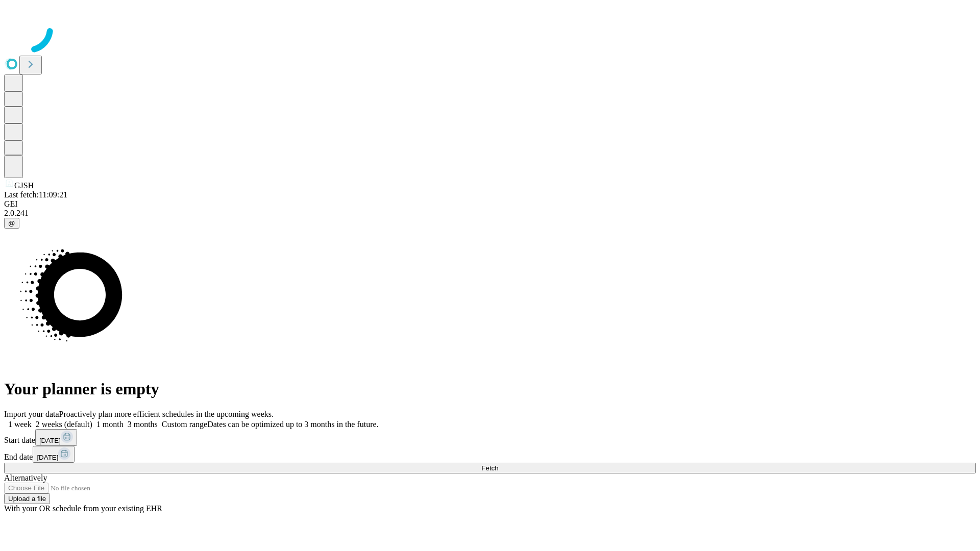 The image size is (980, 551). I want to click on button: Fetch, so click(490, 468).